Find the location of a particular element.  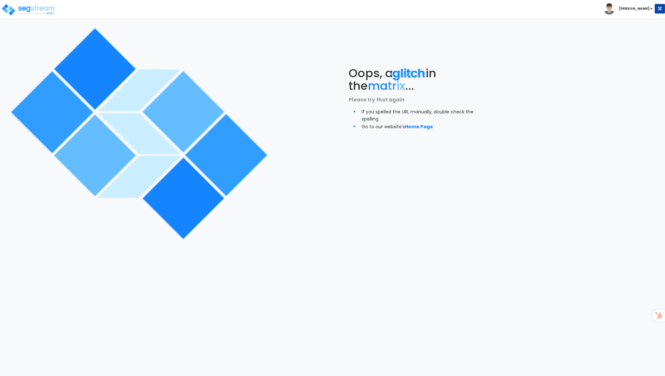

span: tr is located at coordinates (392, 86).